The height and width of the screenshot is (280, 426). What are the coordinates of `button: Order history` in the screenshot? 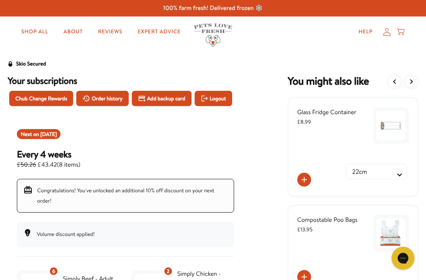 It's located at (102, 98).